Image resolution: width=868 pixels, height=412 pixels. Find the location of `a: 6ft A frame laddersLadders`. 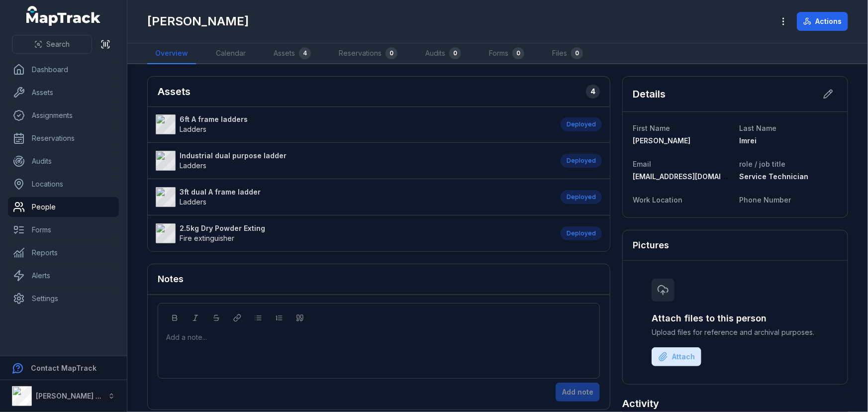

a: 6ft A frame laddersLadders is located at coordinates (353, 125).